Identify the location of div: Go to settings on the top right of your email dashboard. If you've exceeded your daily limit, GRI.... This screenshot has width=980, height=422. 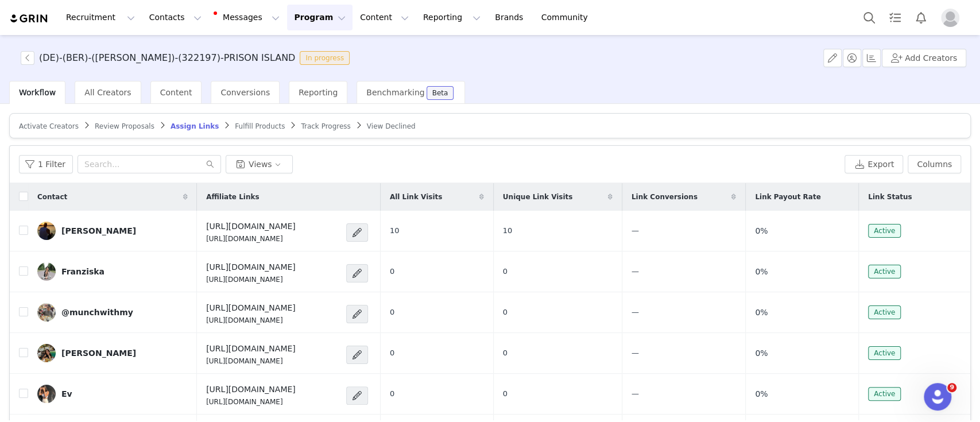
(115, 78).